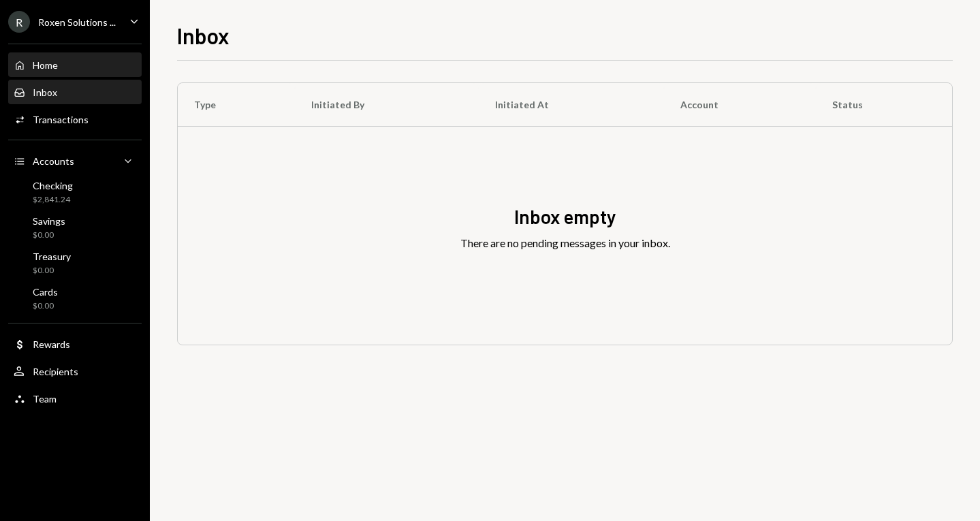 The width and height of the screenshot is (980, 521). Describe the element at coordinates (45, 92) in the screenshot. I see `div: Inbox` at that location.